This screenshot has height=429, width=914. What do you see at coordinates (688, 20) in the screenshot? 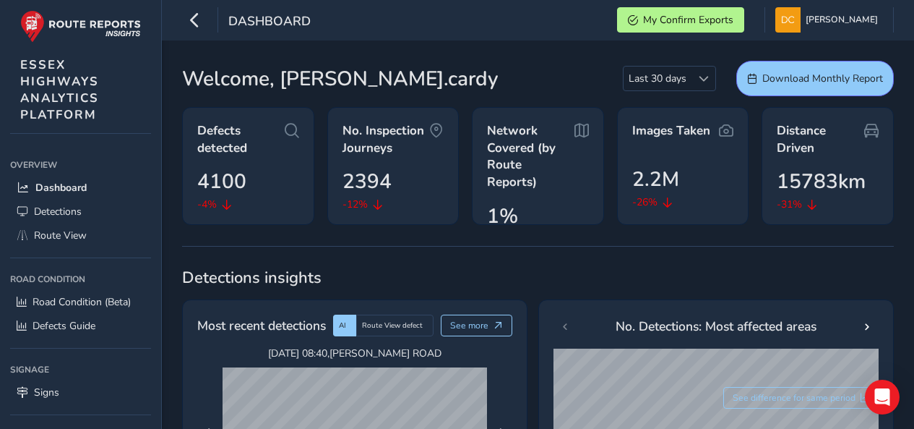
I see `span: My Confirm Exports` at bounding box center [688, 20].